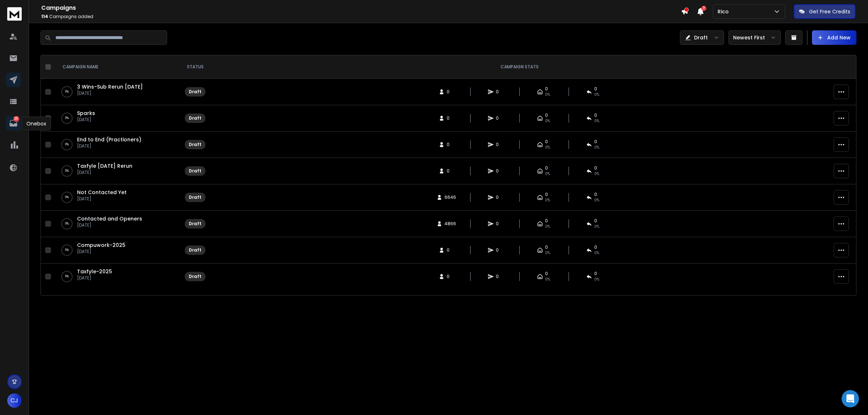  I want to click on span: Taxfyle-2025, so click(95, 271).